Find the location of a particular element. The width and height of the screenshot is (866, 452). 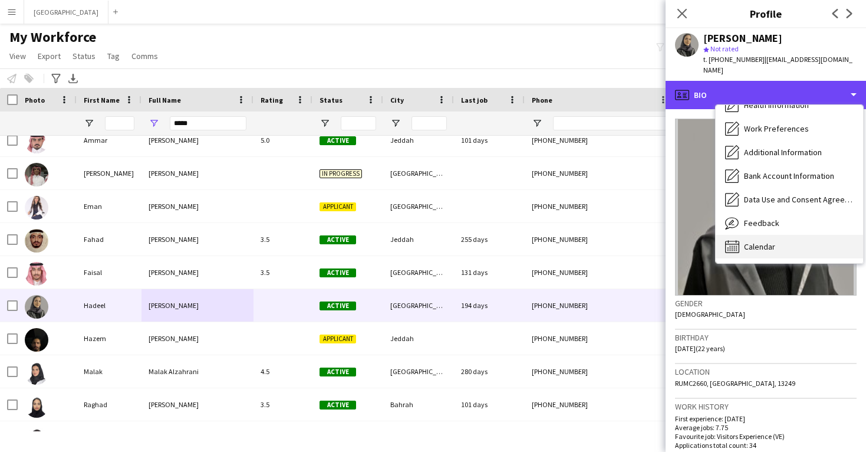

span: My Workforce is located at coordinates (52, 37).